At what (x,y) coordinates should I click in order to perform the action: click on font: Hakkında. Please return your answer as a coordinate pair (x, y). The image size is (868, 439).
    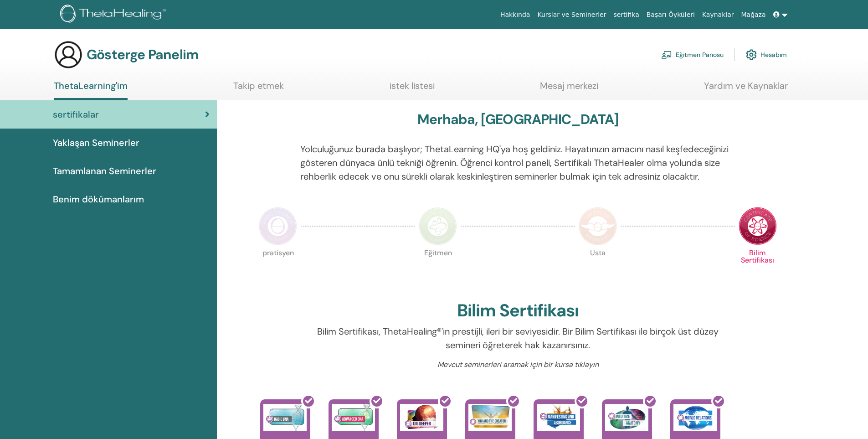
    Looking at the image, I should click on (516, 14).